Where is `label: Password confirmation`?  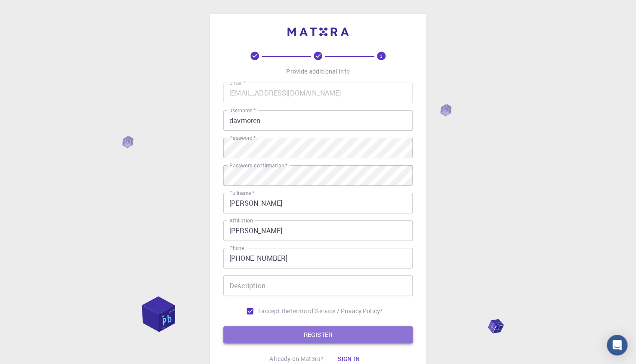
label: Password confirmation is located at coordinates (258, 165).